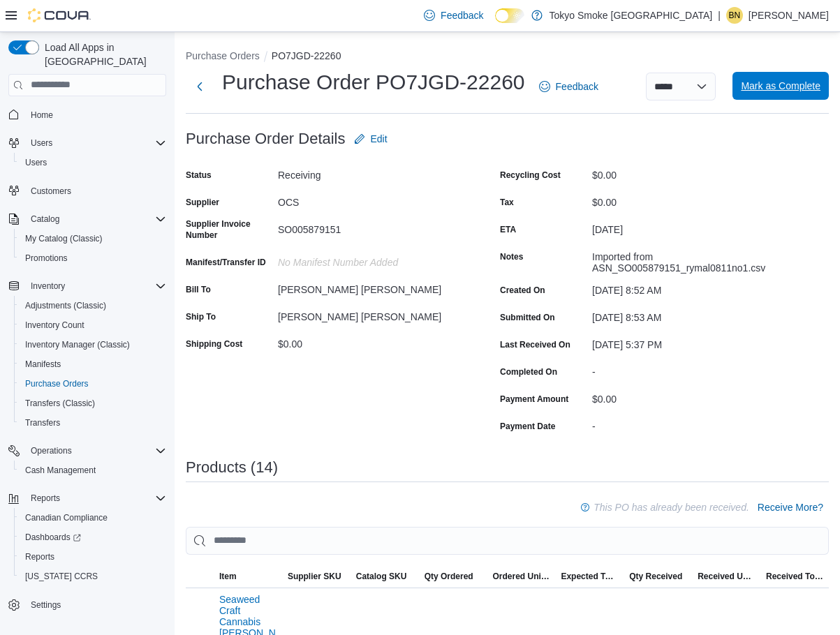 The height and width of the screenshot is (635, 840). I want to click on button: Received Total, so click(795, 577).